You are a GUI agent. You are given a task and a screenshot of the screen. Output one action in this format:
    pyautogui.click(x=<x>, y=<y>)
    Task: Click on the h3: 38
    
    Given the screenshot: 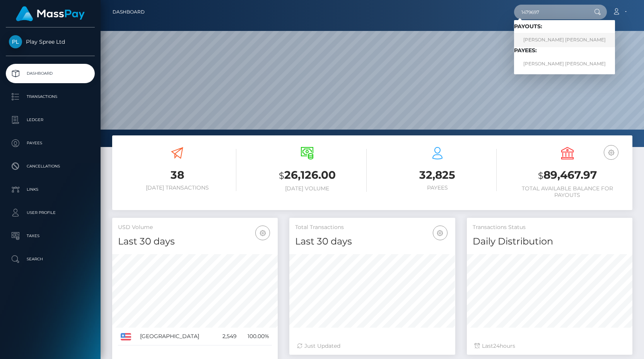 What is the action you would take?
    pyautogui.click(x=177, y=175)
    